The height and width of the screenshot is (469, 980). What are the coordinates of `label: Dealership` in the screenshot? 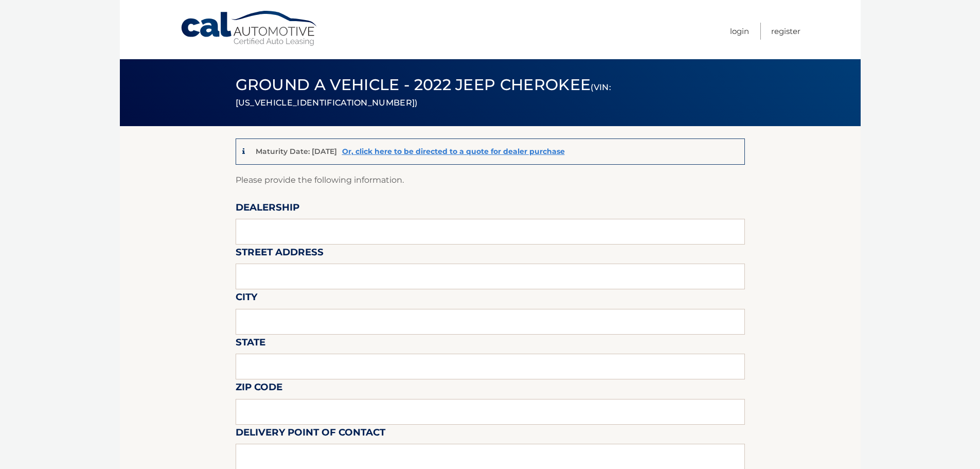 It's located at (268, 209).